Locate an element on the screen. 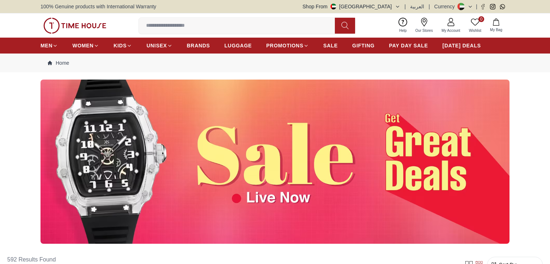 The height and width of the screenshot is (264, 550). a: 0Wishlist is located at coordinates (475, 25).